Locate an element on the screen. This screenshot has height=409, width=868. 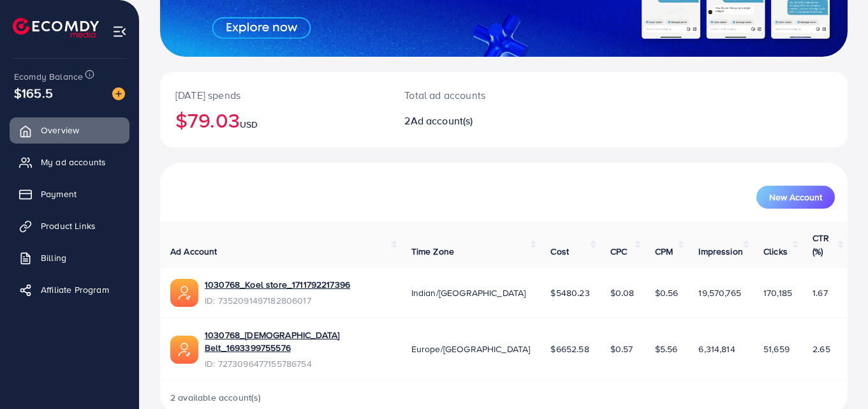
a: 1030768_Koel store_1711792217396 is located at coordinates (277, 285).